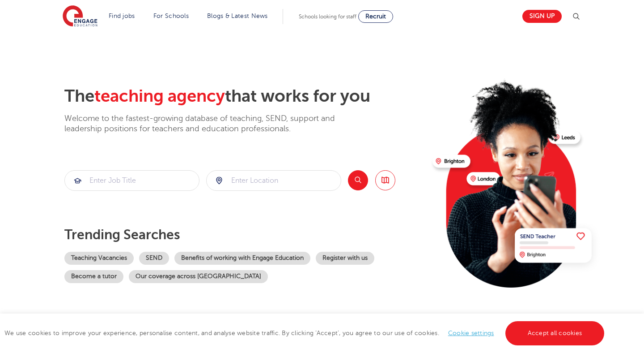 Image resolution: width=644 pixels, height=353 pixels. I want to click on a: For Schools, so click(171, 16).